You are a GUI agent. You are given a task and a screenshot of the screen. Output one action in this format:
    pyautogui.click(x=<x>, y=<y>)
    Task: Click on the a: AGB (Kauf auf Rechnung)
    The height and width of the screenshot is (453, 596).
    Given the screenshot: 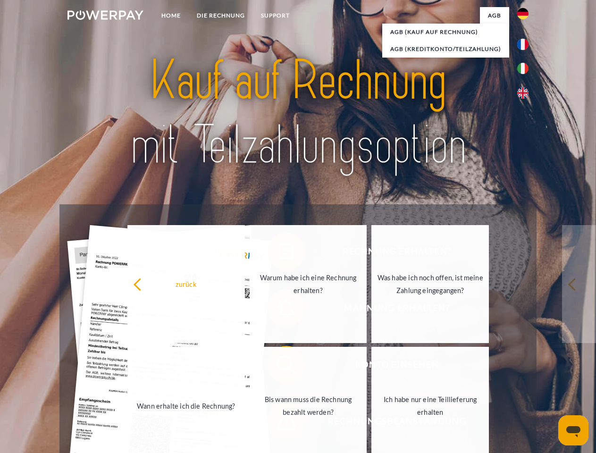 What is the action you would take?
    pyautogui.click(x=445, y=32)
    